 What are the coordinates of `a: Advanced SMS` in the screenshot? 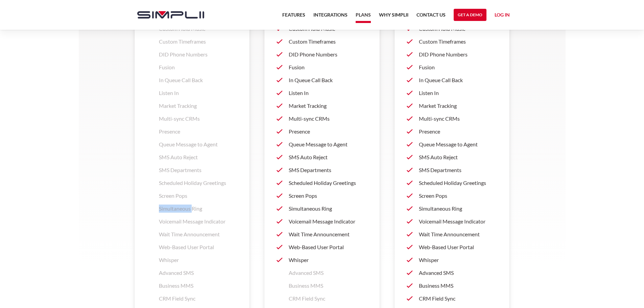 It's located at (452, 273).